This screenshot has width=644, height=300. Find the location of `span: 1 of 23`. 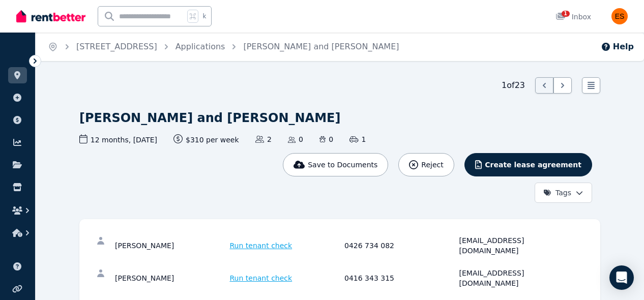

span: 1 of 23 is located at coordinates (513, 85).